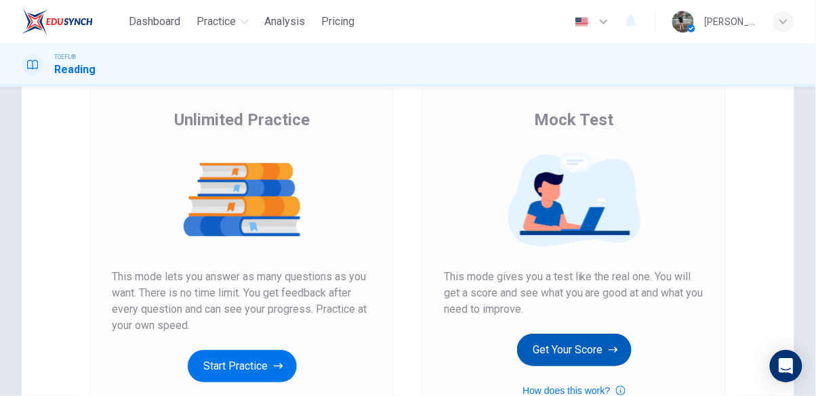 Image resolution: width=816 pixels, height=396 pixels. What do you see at coordinates (338, 22) in the screenshot?
I see `span: Pricing` at bounding box center [338, 22].